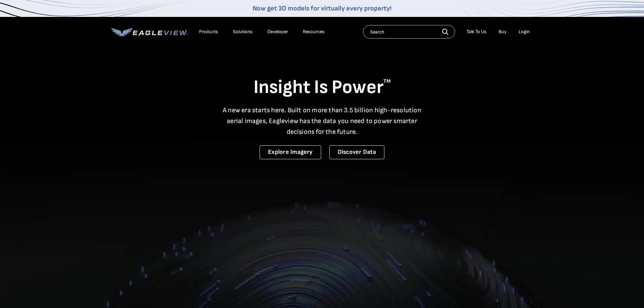  What do you see at coordinates (409, 31) in the screenshot?
I see `input: Search` at bounding box center [409, 31].